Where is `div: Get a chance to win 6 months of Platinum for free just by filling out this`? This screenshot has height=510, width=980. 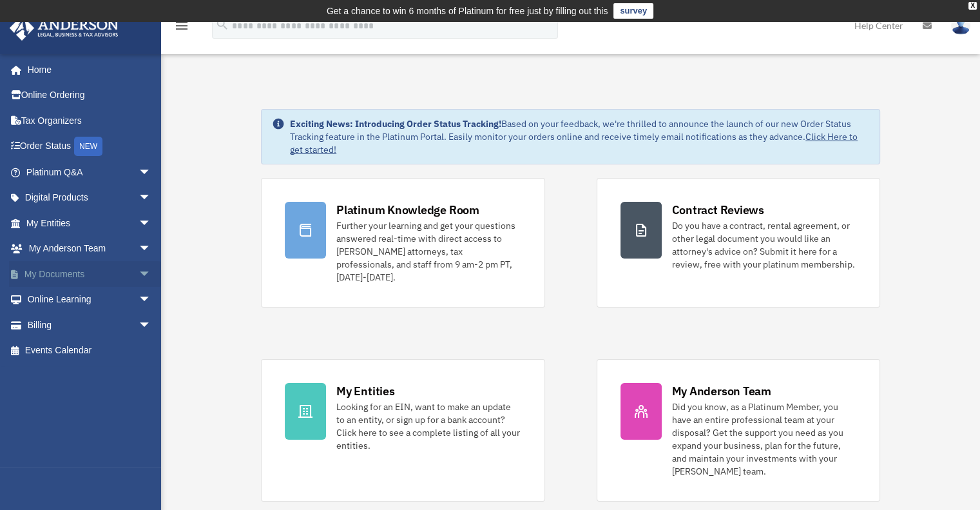
div: Get a chance to win 6 months of Platinum for free just by filling out this is located at coordinates (467, 11).